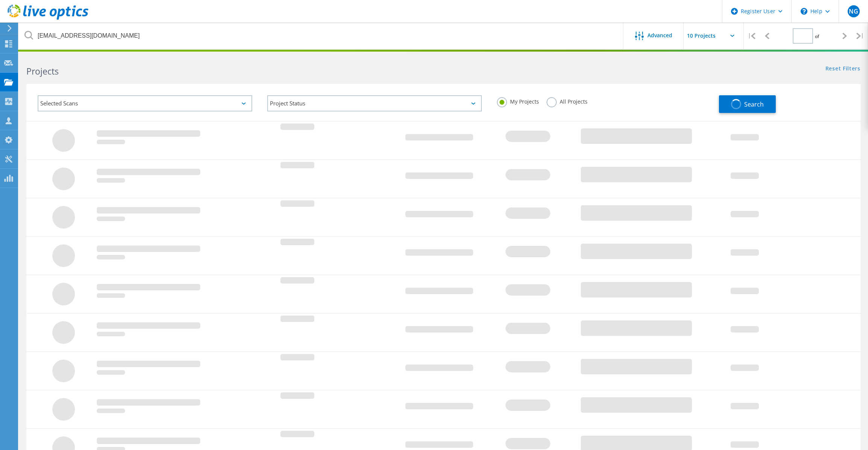  Describe the element at coordinates (47, 18) in the screenshot. I see `a: Live Optics Dashboard` at that location.